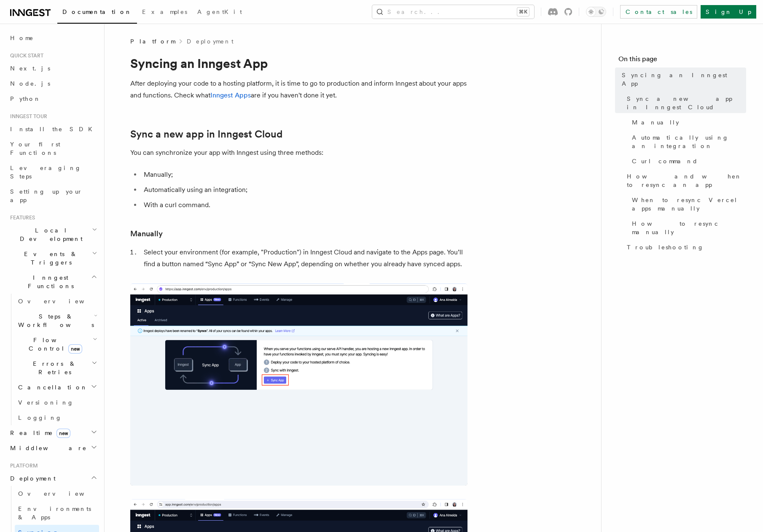 This screenshot has width=763, height=532. I want to click on span: Local Development, so click(49, 234).